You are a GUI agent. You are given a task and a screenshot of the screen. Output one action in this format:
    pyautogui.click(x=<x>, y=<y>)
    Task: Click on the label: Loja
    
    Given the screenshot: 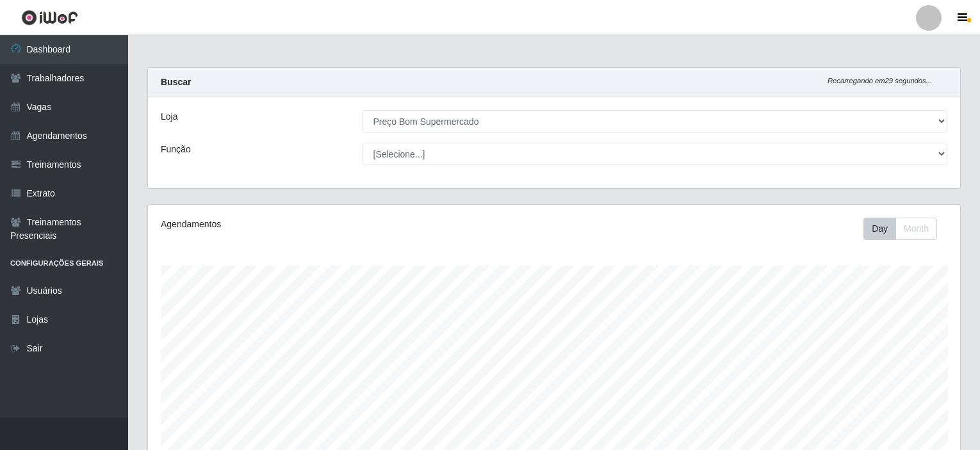 What is the action you would take?
    pyautogui.click(x=169, y=117)
    